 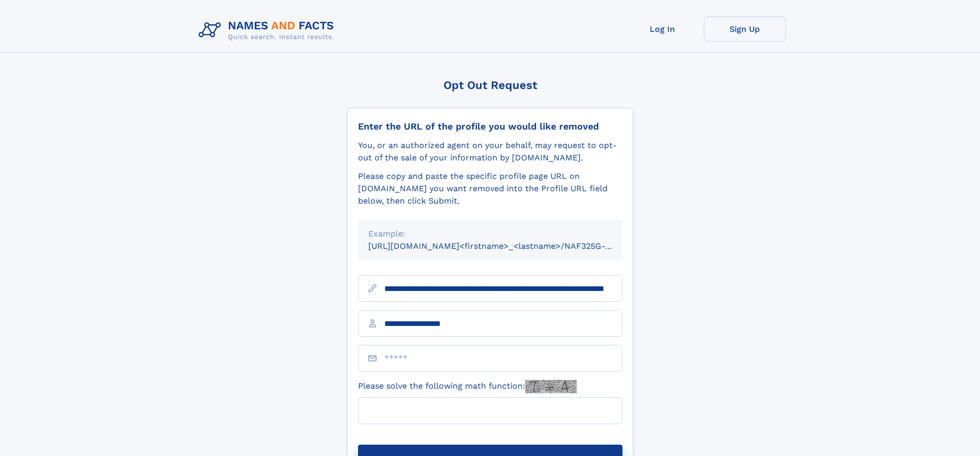 I want to click on div: You, or an authorized agent on your behalf, may request to opt-out of the sale of your informatio..., so click(x=490, y=152).